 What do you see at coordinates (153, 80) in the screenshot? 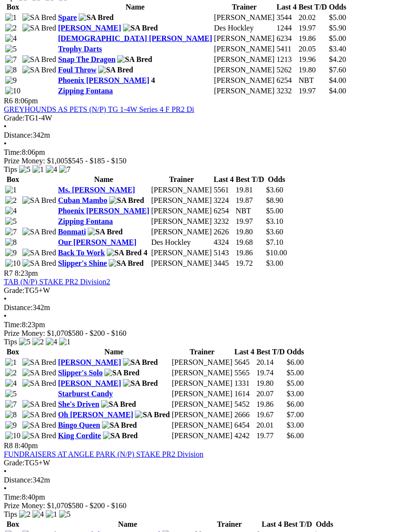
I see `span: 4` at bounding box center [153, 80].